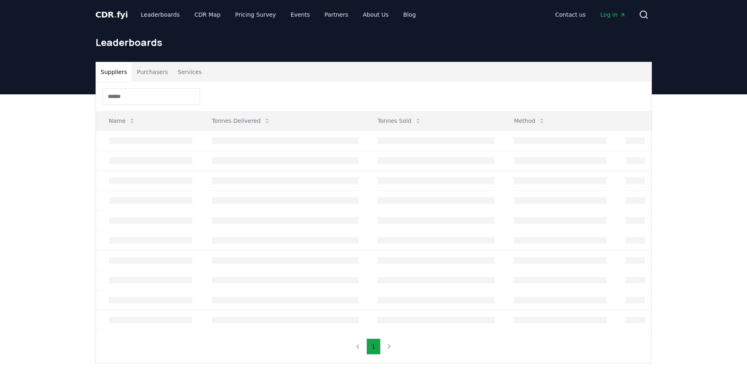 The width and height of the screenshot is (747, 388). What do you see at coordinates (373, 347) in the screenshot?
I see `button: 1` at bounding box center [373, 347].